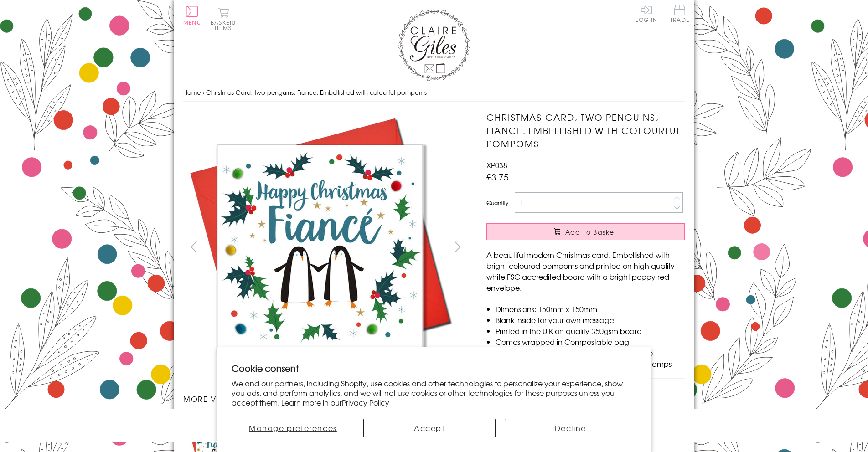  Describe the element at coordinates (192, 22) in the screenshot. I see `span: Menu` at that location.